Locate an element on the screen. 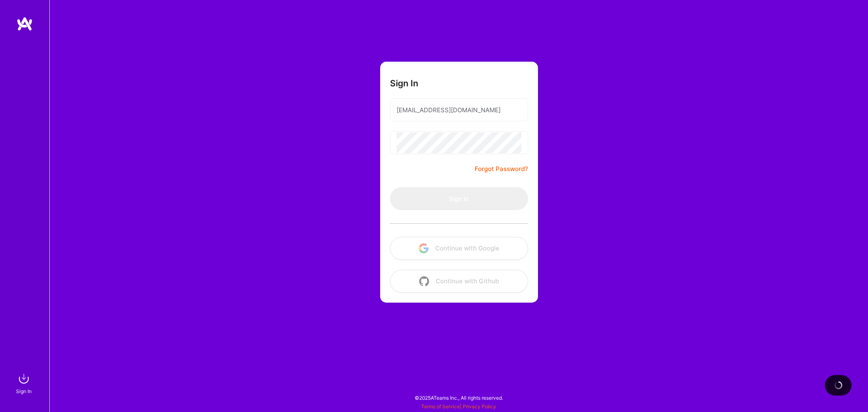 The height and width of the screenshot is (412, 868). a: sign inSign In is located at coordinates (25, 383).